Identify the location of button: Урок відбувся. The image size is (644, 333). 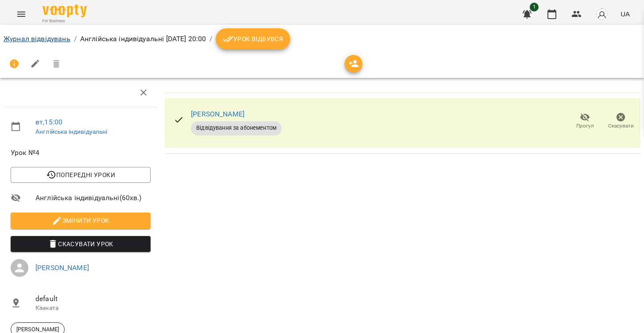
(253, 39).